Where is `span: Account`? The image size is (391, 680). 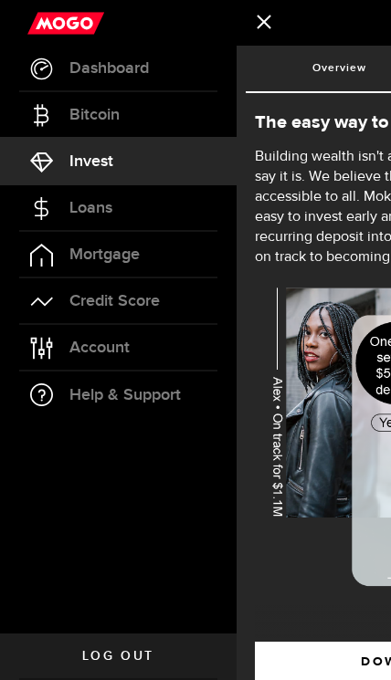 span: Account is located at coordinates (100, 348).